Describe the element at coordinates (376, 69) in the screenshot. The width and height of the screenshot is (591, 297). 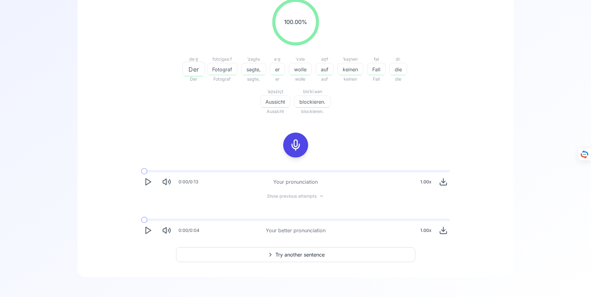
I see `button: Fall` at that location.